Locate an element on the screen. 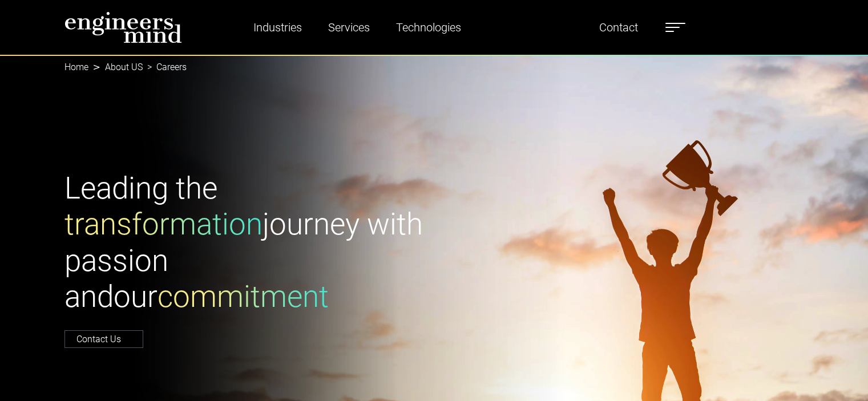 The width and height of the screenshot is (868, 401). nav: breadcrumb is located at coordinates (434, 67).